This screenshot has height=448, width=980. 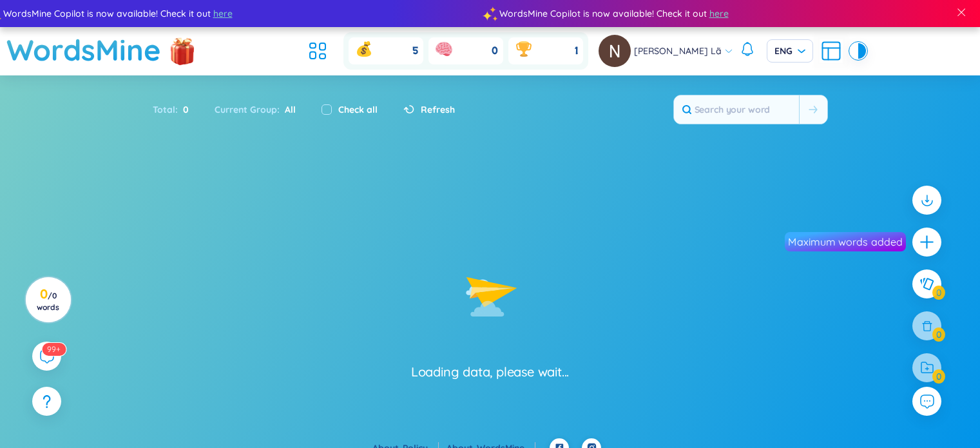 I want to click on h1: WordsMine, so click(x=84, y=50).